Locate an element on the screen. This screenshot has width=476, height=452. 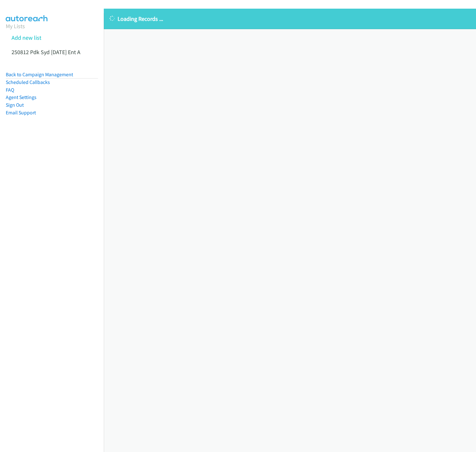
a: Scheduled Callbacks is located at coordinates (28, 82).